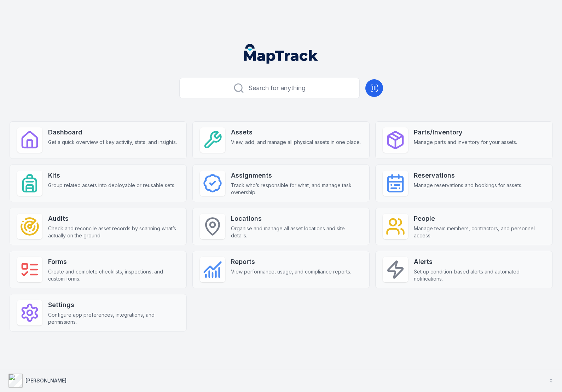 Image resolution: width=562 pixels, height=392 pixels. I want to click on span: Configure app preferences, integrations, and permissions., so click(113, 319).